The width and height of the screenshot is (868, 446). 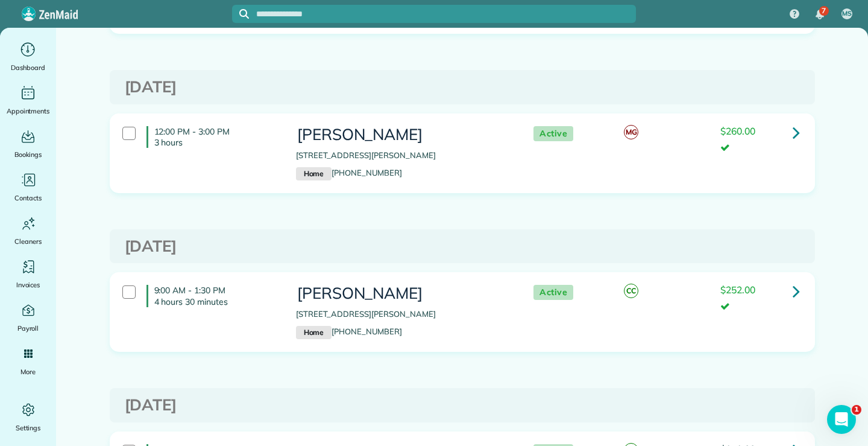 What do you see at coordinates (631, 132) in the screenshot?
I see `span: MG` at bounding box center [631, 132].